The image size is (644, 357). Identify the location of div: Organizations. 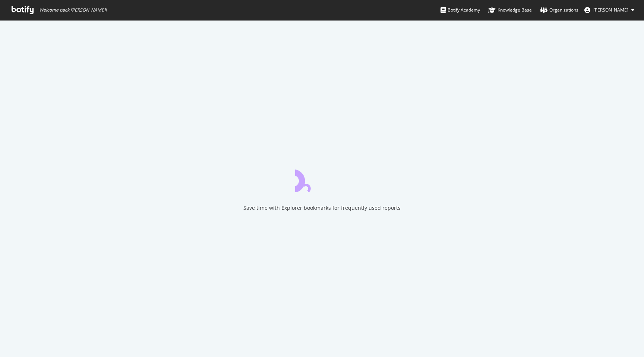
(559, 10).